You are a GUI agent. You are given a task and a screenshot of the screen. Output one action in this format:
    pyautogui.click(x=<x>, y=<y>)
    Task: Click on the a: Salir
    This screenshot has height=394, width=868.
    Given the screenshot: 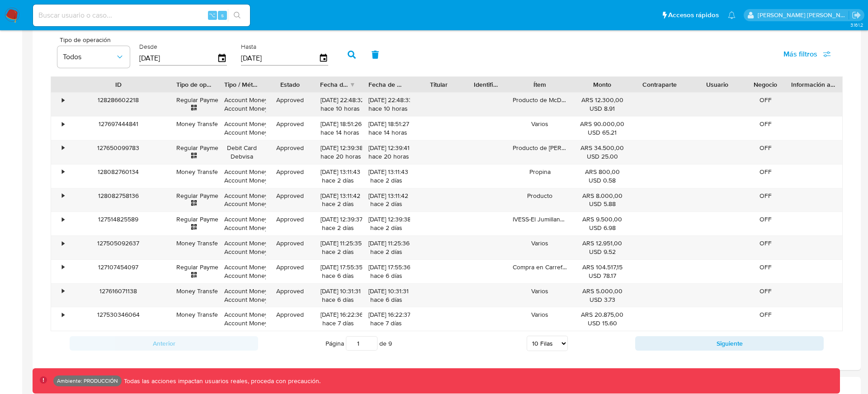 What is the action you would take?
    pyautogui.click(x=856, y=15)
    